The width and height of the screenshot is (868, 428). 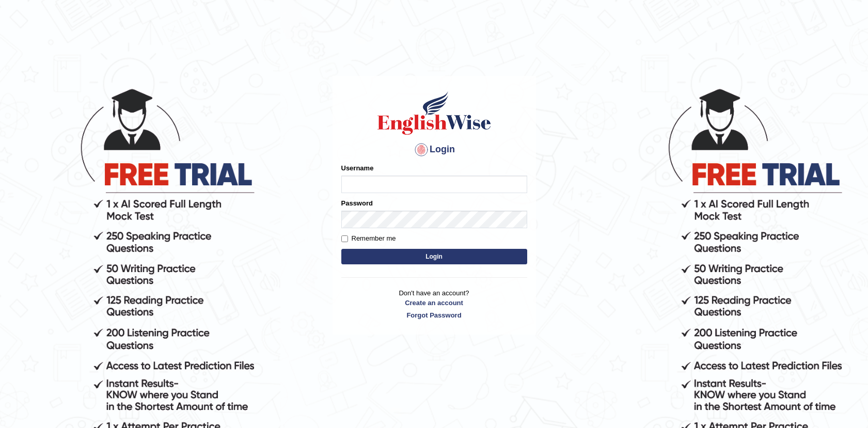 What do you see at coordinates (357, 168) in the screenshot?
I see `label: Username` at bounding box center [357, 168].